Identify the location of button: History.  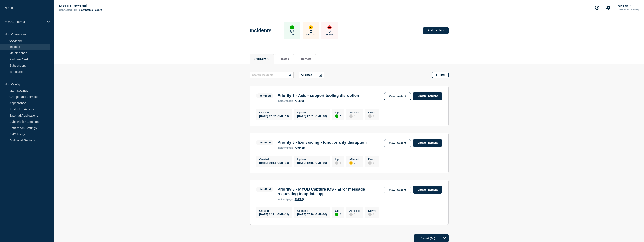
(305, 59).